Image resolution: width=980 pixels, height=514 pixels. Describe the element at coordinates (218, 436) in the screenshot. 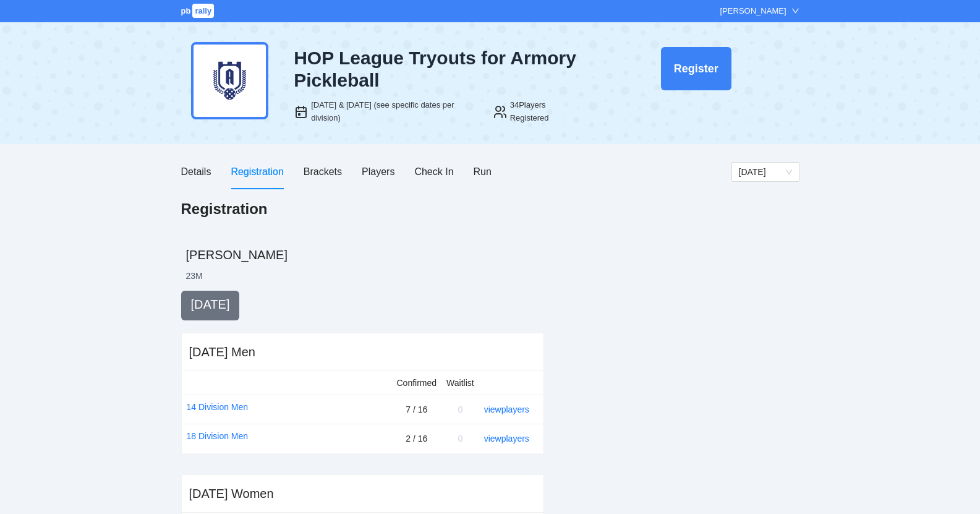

I see `a: 18 Division Men` at that location.